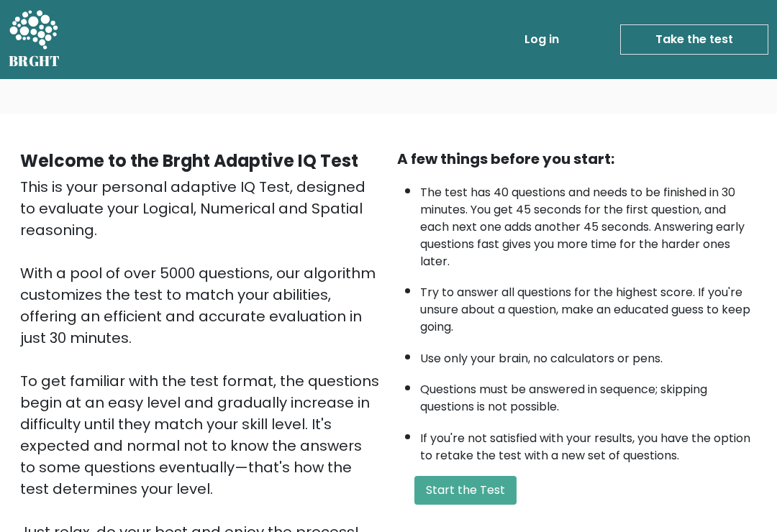 This screenshot has width=777, height=532. What do you see at coordinates (542, 40) in the screenshot?
I see `a: Log in` at bounding box center [542, 40].